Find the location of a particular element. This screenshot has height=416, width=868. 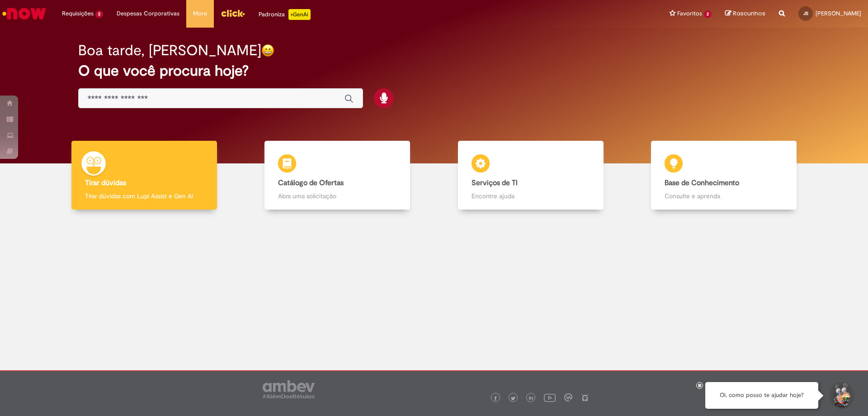

span: Favoritos is located at coordinates (689, 13).